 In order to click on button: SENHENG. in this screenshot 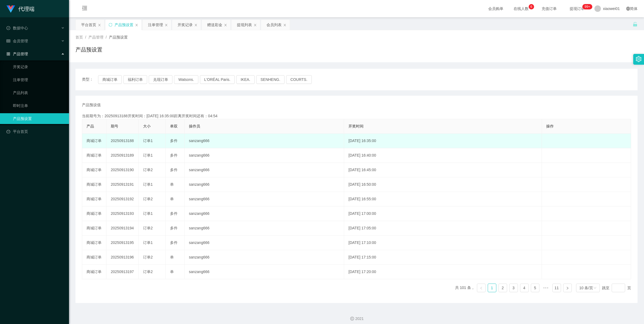, I will do `click(270, 80)`.